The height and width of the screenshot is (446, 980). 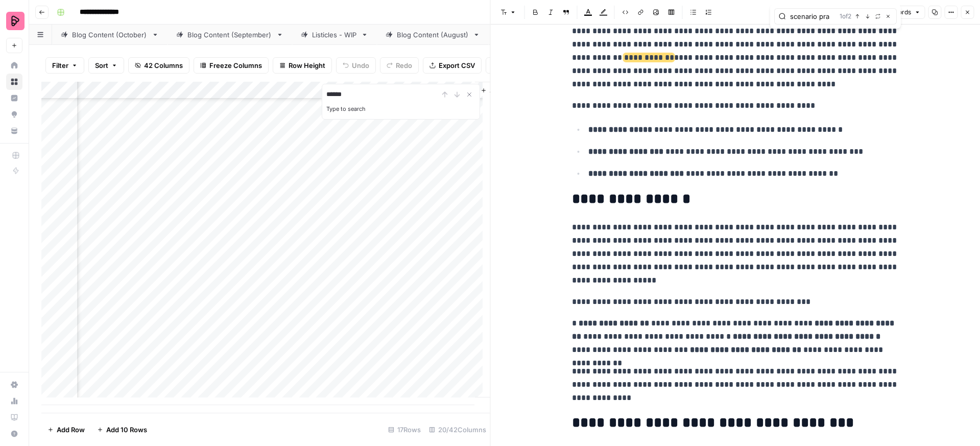 I want to click on a: Learning Hub, so click(x=14, y=417).